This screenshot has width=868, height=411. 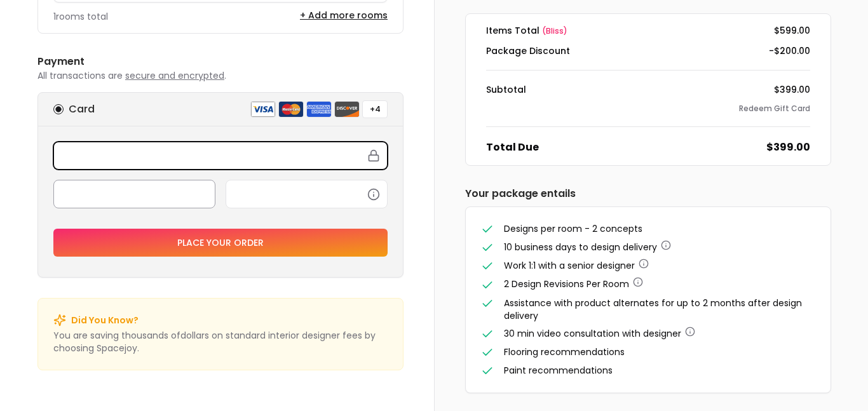 What do you see at coordinates (569, 265) in the screenshot?
I see `span: Work 1:1 with a senior designer` at bounding box center [569, 265].